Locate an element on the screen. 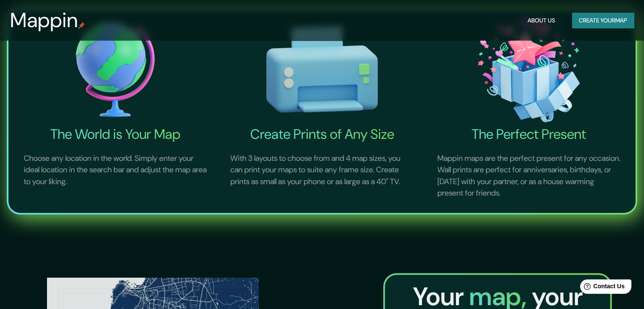  img: Create Prints of Any Size-icon is located at coordinates (322, 69).